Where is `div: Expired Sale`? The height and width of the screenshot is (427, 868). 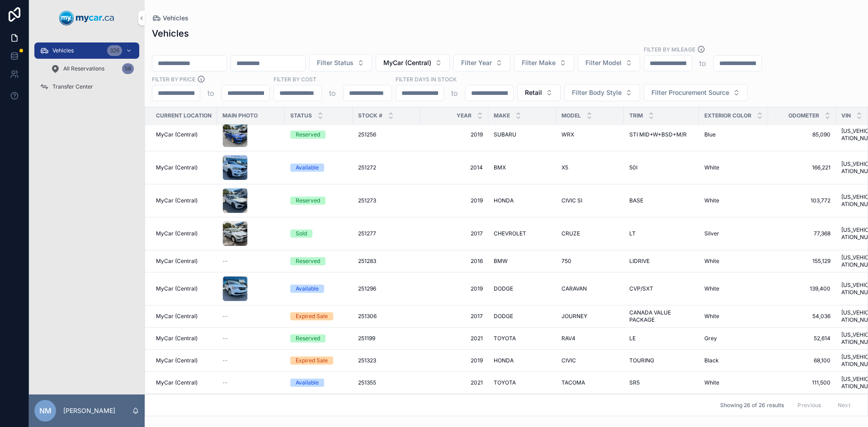 div: Expired Sale is located at coordinates (311, 361).